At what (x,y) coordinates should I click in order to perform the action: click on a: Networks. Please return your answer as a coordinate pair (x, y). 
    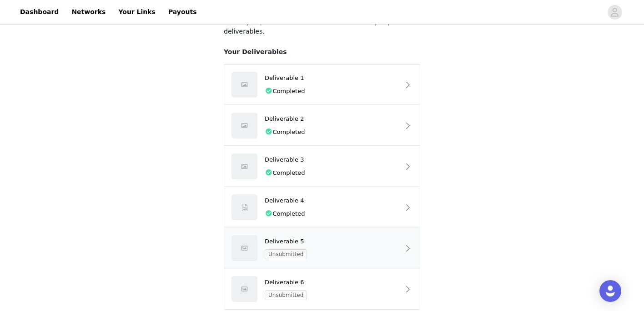
    Looking at the image, I should click on (88, 12).